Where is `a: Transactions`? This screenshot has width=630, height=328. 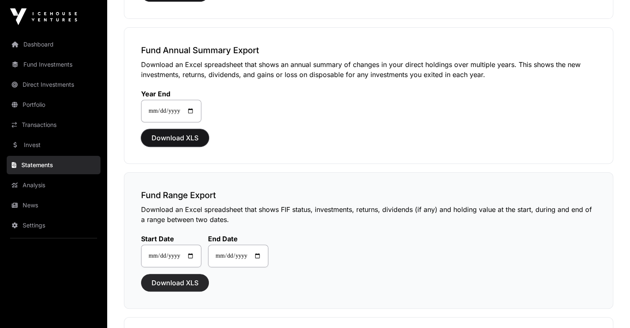 a: Transactions is located at coordinates (54, 125).